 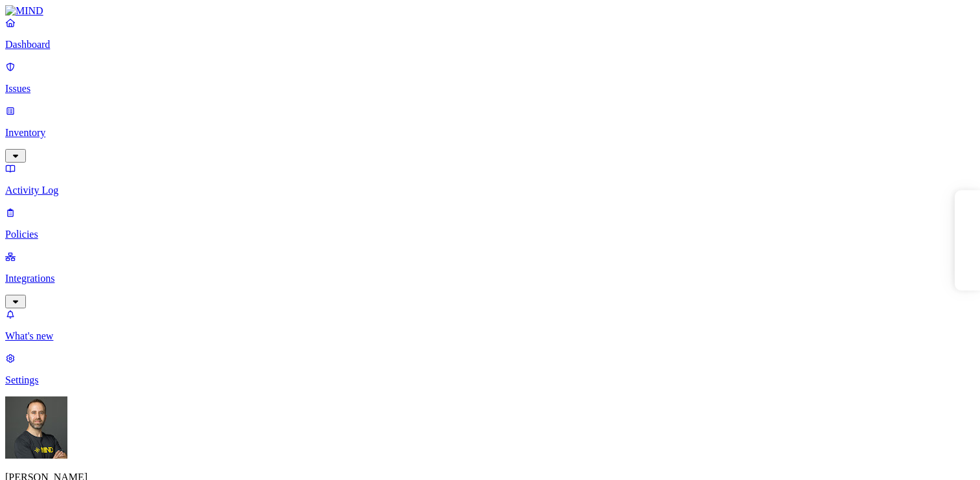 What do you see at coordinates (490, 89) in the screenshot?
I see `p: Issues` at bounding box center [490, 89].